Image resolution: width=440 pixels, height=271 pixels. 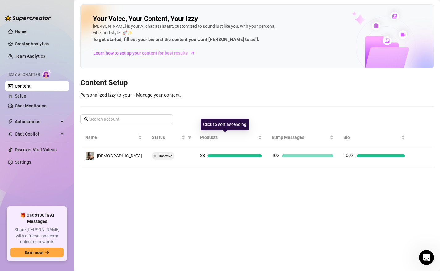 What do you see at coordinates (34, 253) in the screenshot?
I see `span: Earn now` at bounding box center [34, 253].